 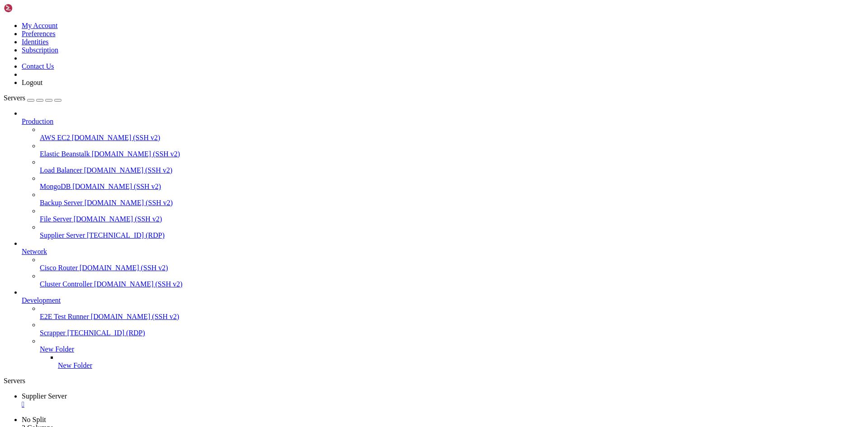 What do you see at coordinates (61, 170) in the screenshot?
I see `span: Load Balancer` at bounding box center [61, 170].